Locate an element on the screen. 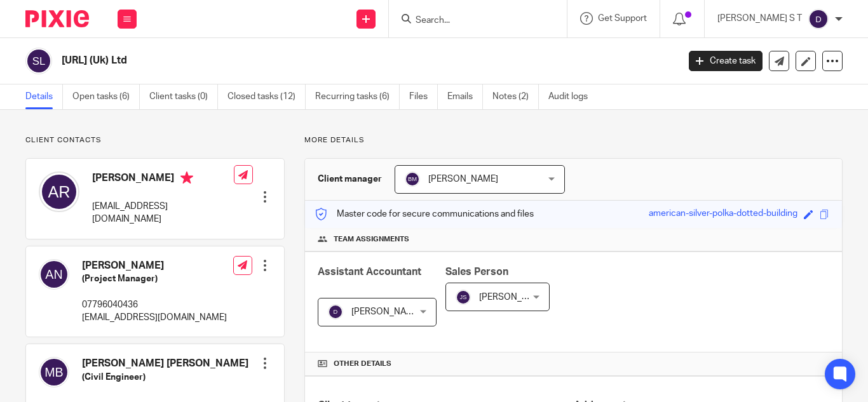 The image size is (868, 402). input: Search is located at coordinates (472, 21).